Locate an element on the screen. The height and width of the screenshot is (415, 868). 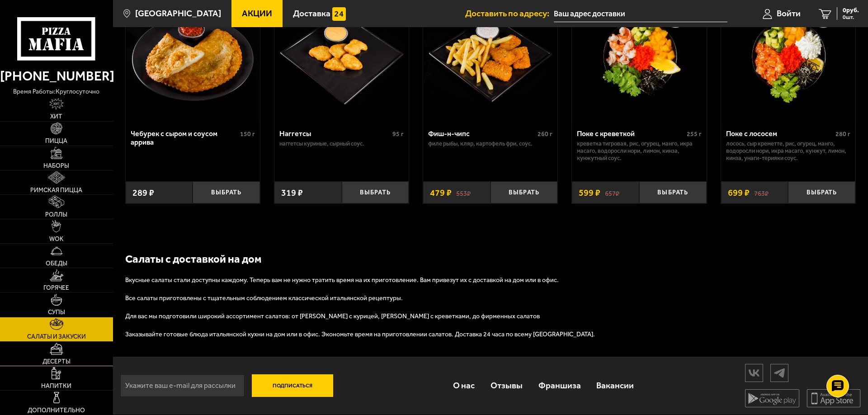
span: Супы is located at coordinates (57, 312).